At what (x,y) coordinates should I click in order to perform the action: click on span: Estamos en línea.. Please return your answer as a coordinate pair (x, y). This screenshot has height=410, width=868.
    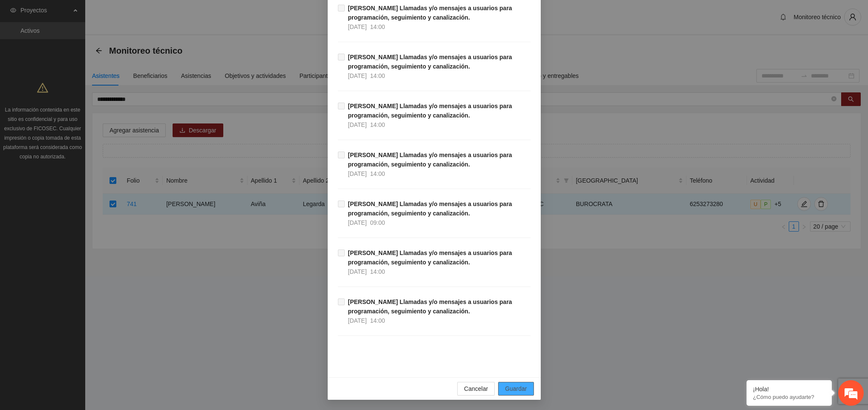
    Looking at the image, I should click on (83, 157).